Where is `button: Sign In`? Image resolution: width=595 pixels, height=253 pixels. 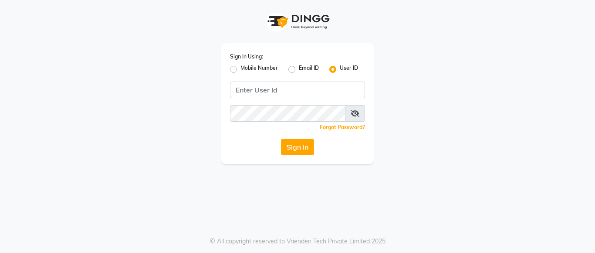 button: Sign In is located at coordinates (298, 147).